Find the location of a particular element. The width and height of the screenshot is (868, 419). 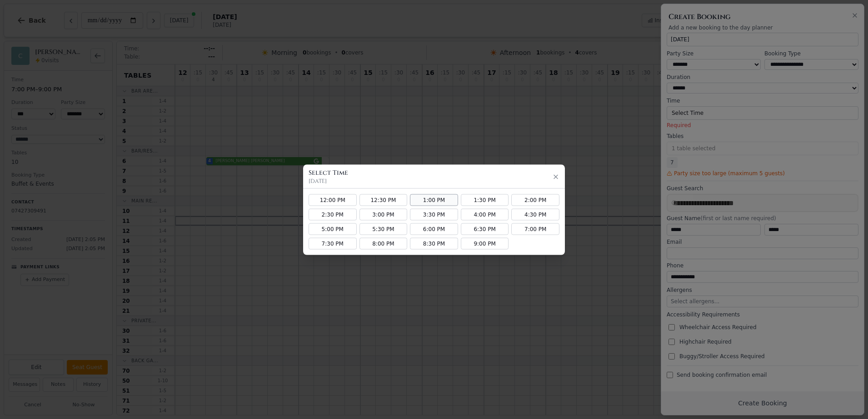

button: 9:00 PM is located at coordinates (485, 243).